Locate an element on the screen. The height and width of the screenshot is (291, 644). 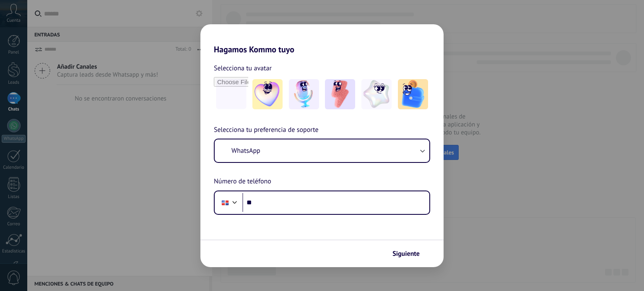
span: Número de teléfono is located at coordinates (242, 182).